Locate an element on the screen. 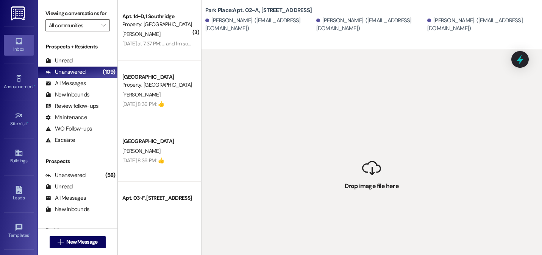 Image resolution: width=542 pixels, height=255 pixels. a: Buildings is located at coordinates (19, 157).